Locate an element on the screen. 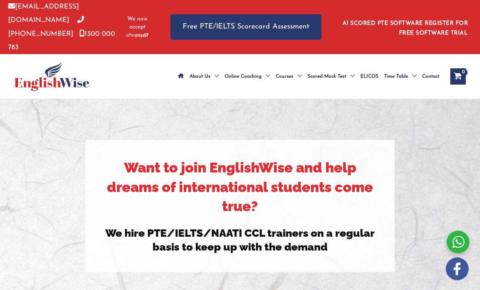 The width and height of the screenshot is (480, 290). strong: Want to join EnglishWise and help dreams of international students come true? is located at coordinates (240, 187).